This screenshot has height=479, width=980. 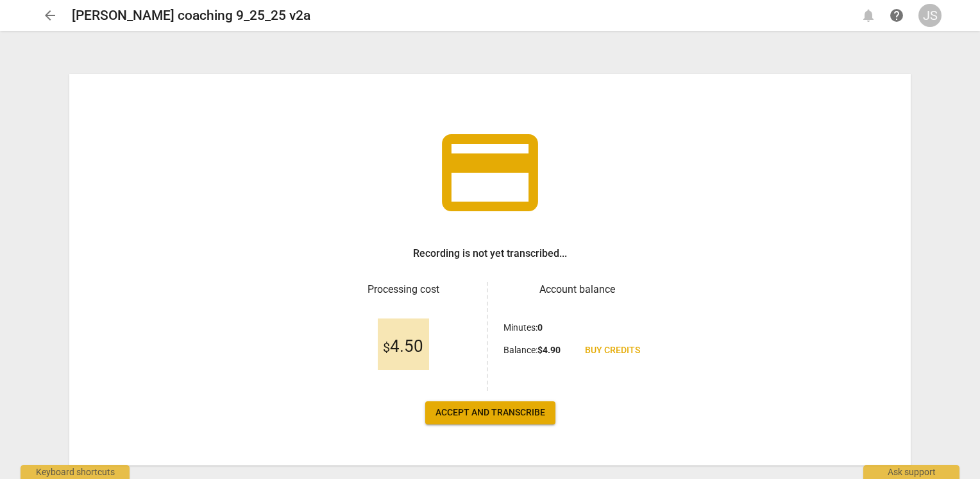 I want to click on button: JS, so click(x=930, y=15).